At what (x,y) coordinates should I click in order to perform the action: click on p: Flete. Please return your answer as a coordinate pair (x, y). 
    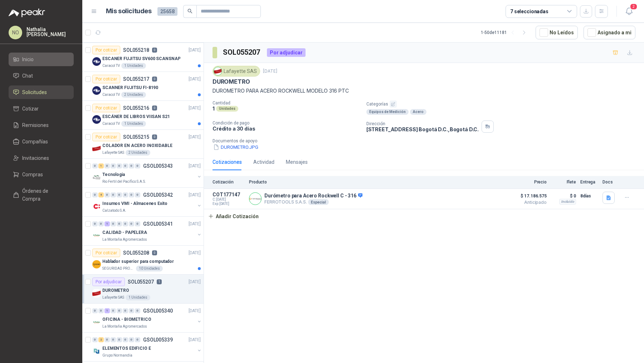
    Looking at the image, I should click on (563, 182).